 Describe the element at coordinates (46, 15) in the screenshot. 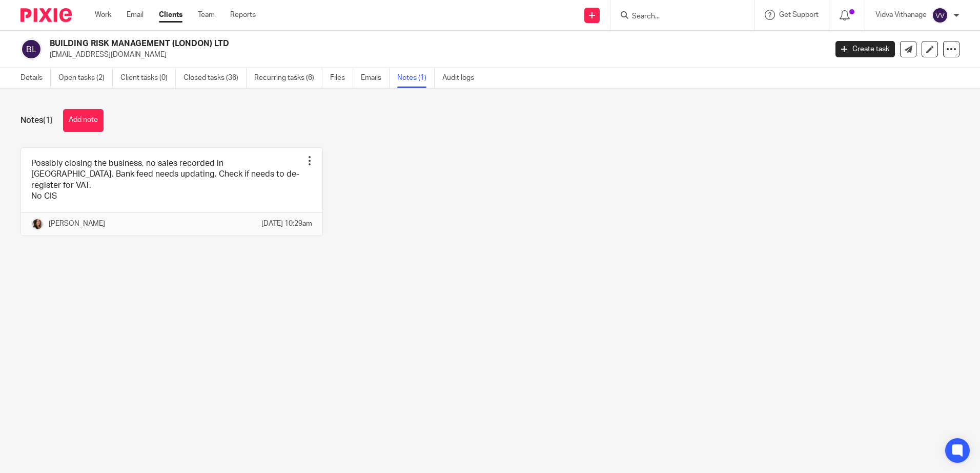

I see `img: Pixie` at that location.